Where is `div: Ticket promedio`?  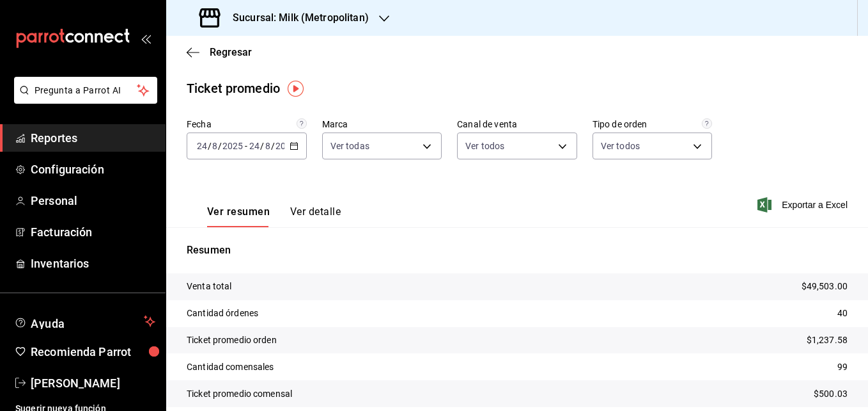 div: Ticket promedio is located at coordinates (233, 88).